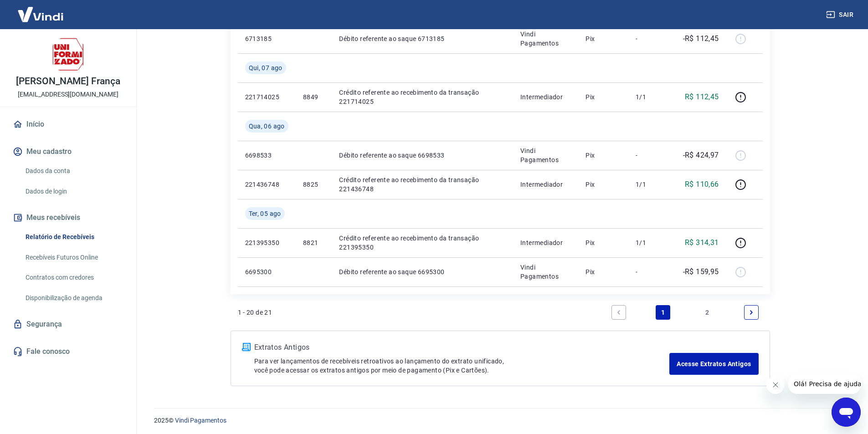 The height and width of the screenshot is (434, 868). What do you see at coordinates (423, 243) in the screenshot?
I see `p: Crédito referente ao recebimento da transação 221395350` at bounding box center [423, 243].